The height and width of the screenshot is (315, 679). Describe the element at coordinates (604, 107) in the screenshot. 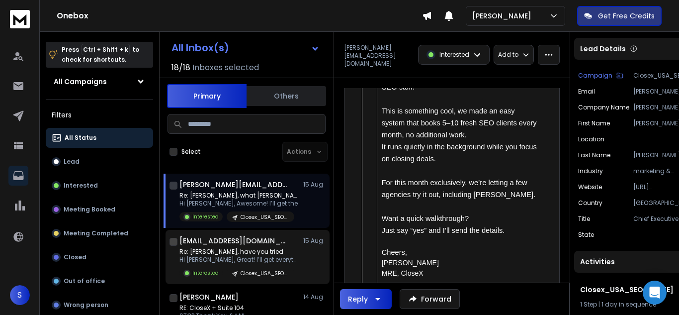

I see `p: Company Name` at that location.